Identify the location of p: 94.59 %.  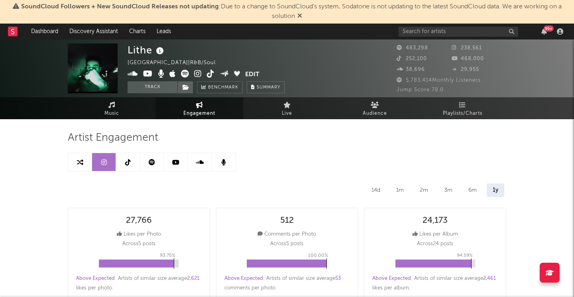
(464, 255).